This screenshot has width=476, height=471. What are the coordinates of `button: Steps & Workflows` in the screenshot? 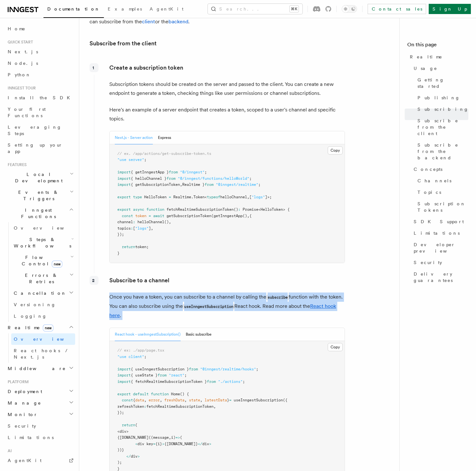 It's located at (43, 243).